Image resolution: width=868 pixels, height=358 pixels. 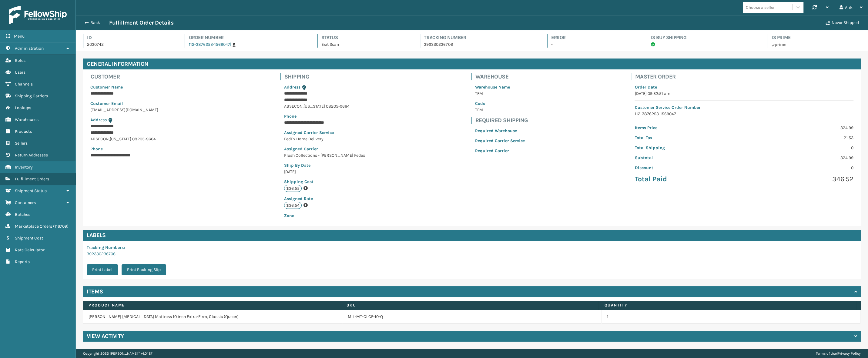 I want to click on h4: Master Order, so click(x=746, y=77).